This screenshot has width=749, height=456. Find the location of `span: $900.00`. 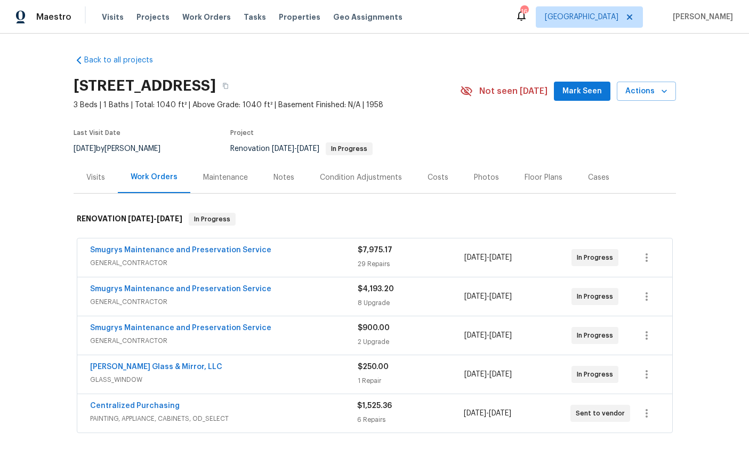

span: $900.00 is located at coordinates (374, 328).